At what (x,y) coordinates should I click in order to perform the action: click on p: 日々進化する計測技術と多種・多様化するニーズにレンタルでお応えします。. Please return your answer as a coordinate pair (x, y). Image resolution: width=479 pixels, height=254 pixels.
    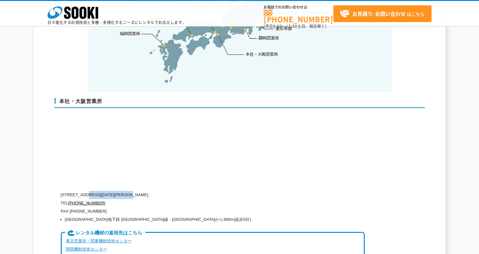
    Looking at the image, I should click on (117, 22).